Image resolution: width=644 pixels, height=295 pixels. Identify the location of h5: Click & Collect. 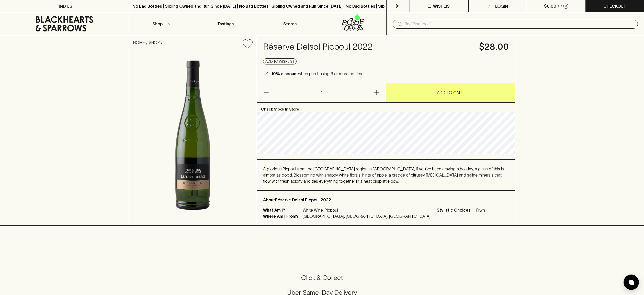
(322, 278).